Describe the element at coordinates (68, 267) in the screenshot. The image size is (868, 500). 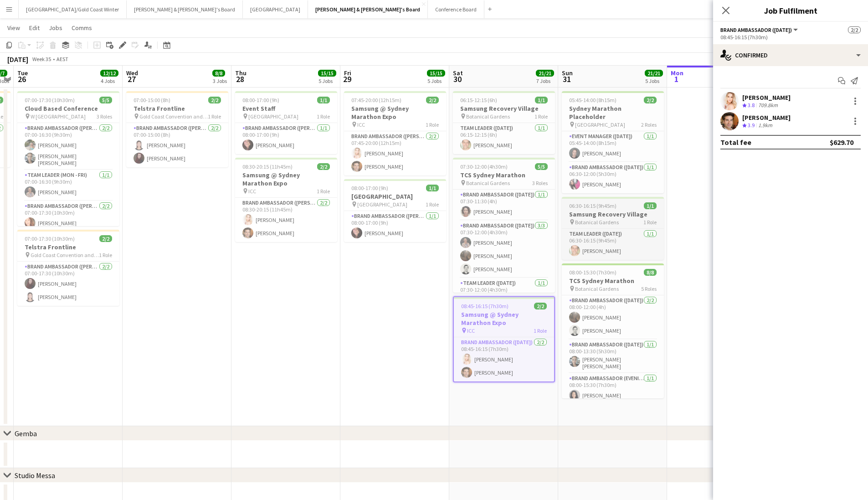
I see `div: 07:00-17:30 (10h30m)2/2Telstra Frontline Gold Coast Convention and Exhibition Centre1 RoleBrand A...` at that location.